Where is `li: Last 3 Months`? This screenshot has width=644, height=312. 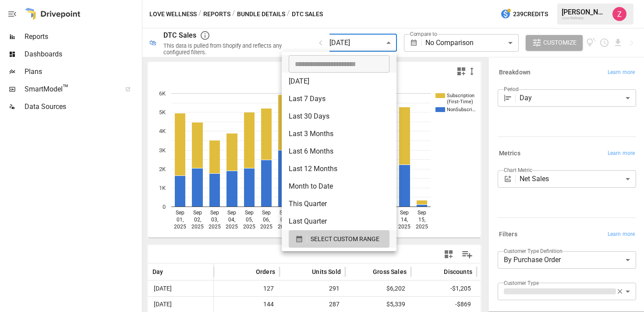
li: Last 3 Months is located at coordinates (339, 134).